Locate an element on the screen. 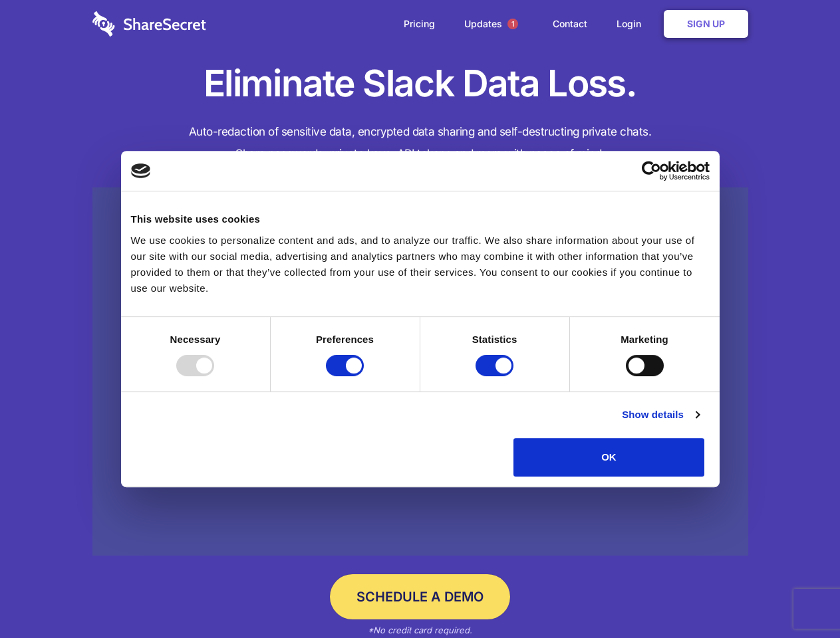  strong: Marketing is located at coordinates (644, 339).